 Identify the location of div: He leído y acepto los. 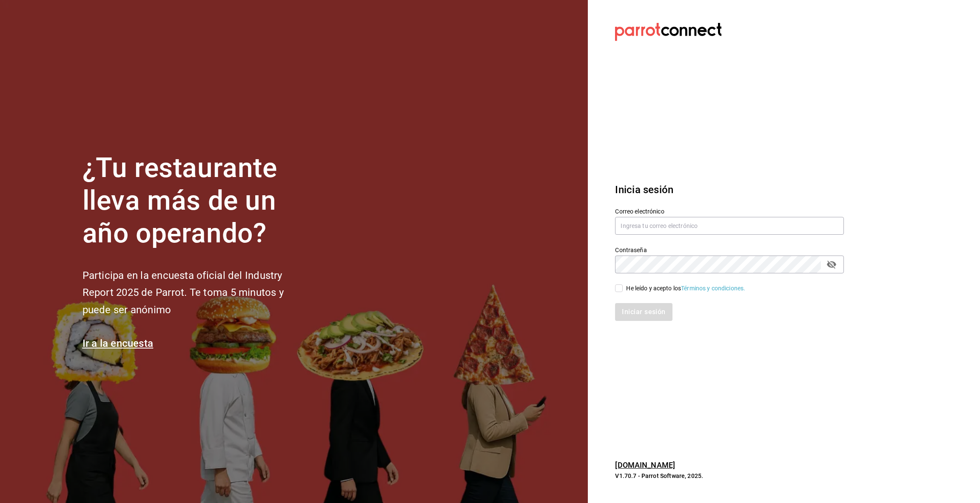
(686, 288).